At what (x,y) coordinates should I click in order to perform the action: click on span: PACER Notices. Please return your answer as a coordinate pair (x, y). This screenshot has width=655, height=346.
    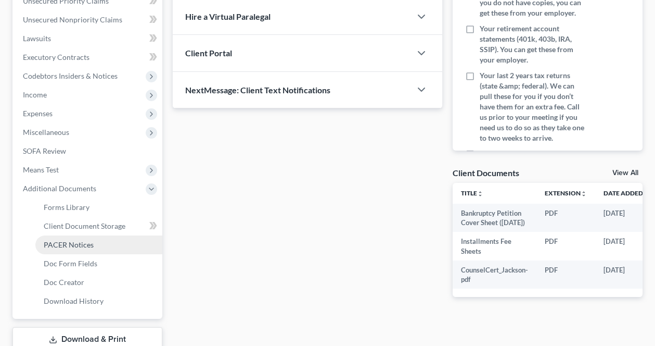
    Looking at the image, I should click on (69, 244).